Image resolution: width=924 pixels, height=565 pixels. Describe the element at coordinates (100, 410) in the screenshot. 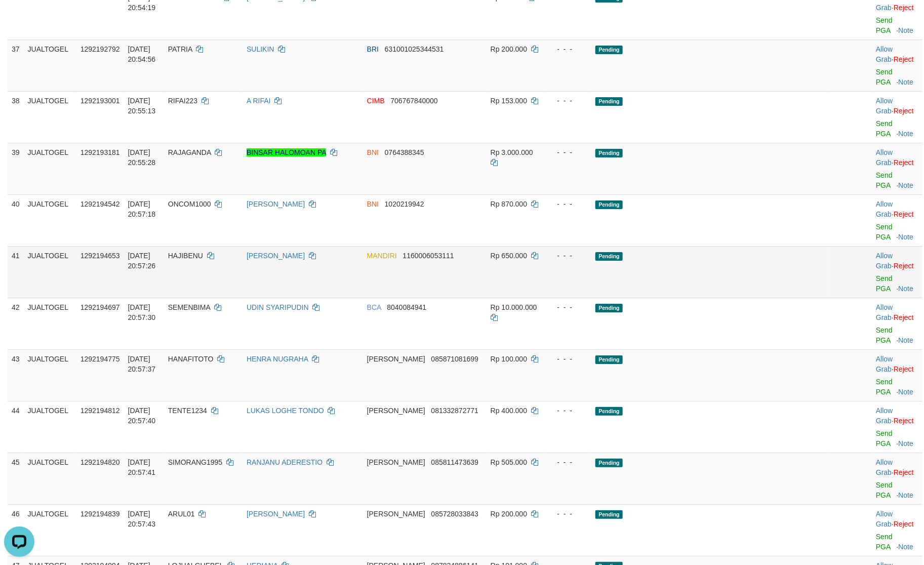

I see `span: 1292194812` at that location.